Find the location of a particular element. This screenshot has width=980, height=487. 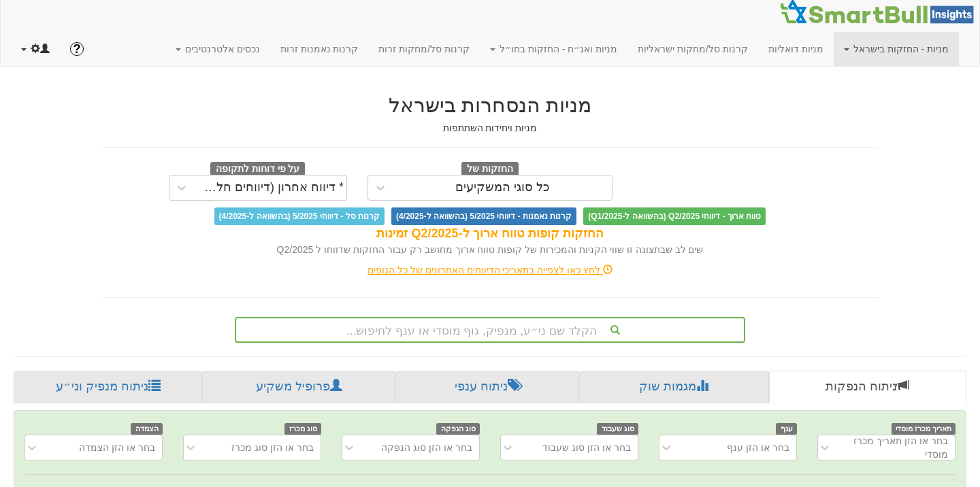

div: בחר או הזן הצמדה is located at coordinates (117, 448).